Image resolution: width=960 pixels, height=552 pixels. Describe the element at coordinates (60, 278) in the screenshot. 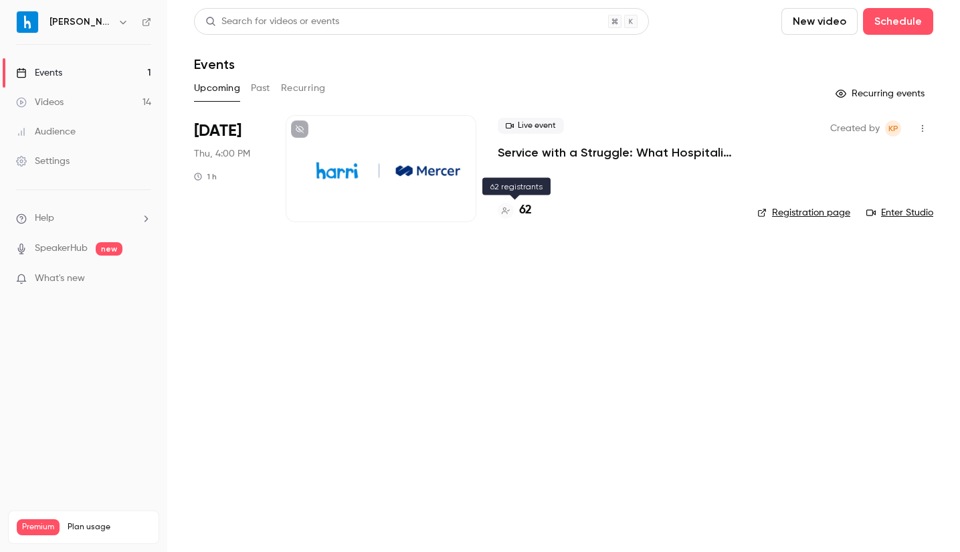

I see `span: What's new` at that location.